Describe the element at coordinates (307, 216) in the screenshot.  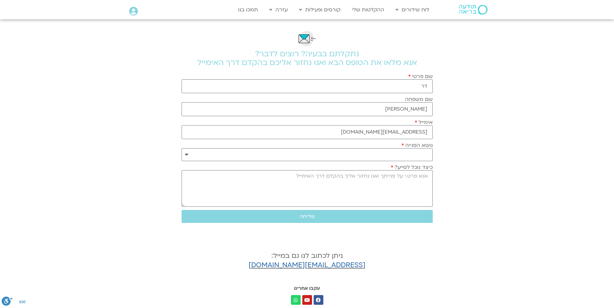
I see `button: שליחה` at that location.